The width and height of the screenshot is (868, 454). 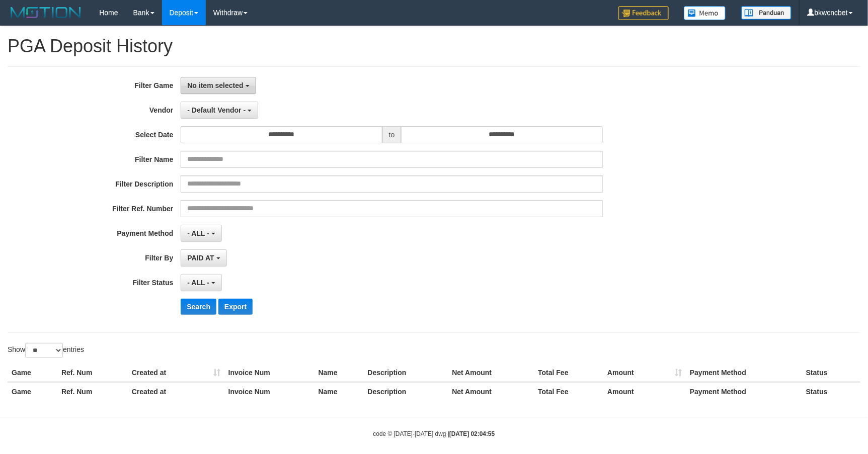 I want to click on h1: PGA Deposit History, so click(x=433, y=46).